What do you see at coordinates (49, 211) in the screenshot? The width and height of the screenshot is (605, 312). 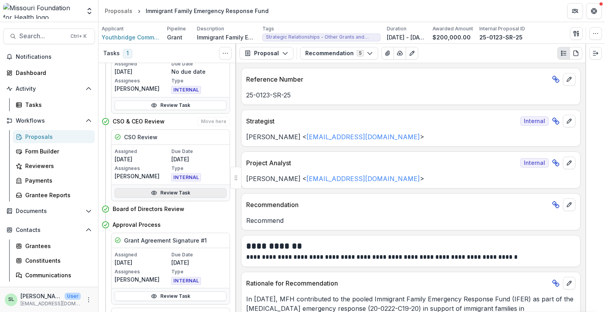 I see `button: Open Documents` at bounding box center [49, 211].